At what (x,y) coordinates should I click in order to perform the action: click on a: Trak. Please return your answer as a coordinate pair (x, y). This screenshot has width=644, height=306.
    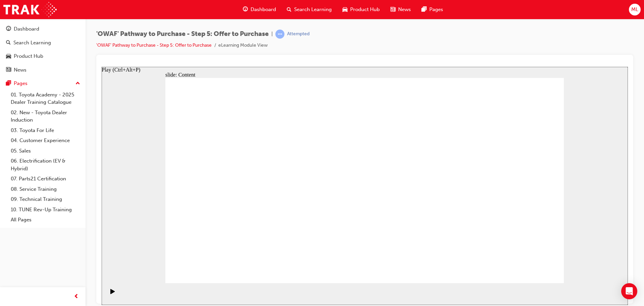
    Looking at the image, I should click on (30, 9).